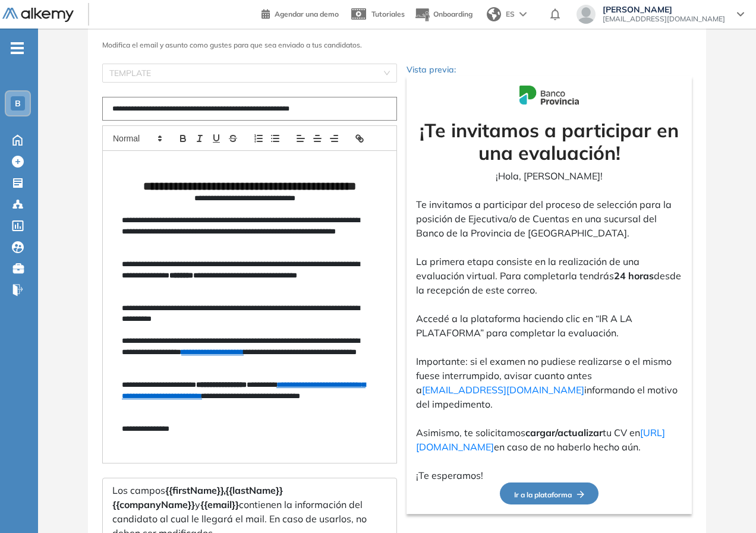 This screenshot has height=533, width=756. What do you see at coordinates (443, 14) in the screenshot?
I see `button: Onboarding` at bounding box center [443, 14].